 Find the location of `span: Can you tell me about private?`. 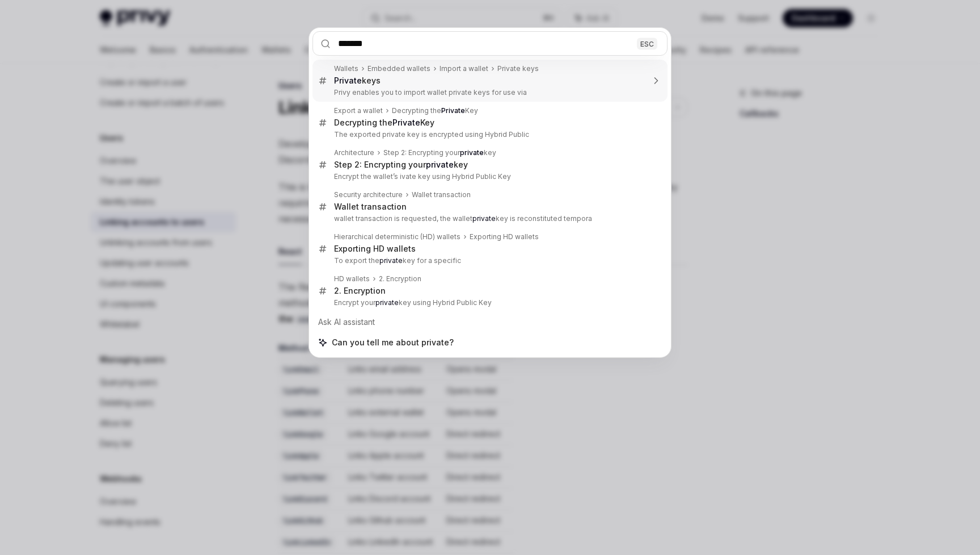

span: Can you tell me about private? is located at coordinates (392, 342).